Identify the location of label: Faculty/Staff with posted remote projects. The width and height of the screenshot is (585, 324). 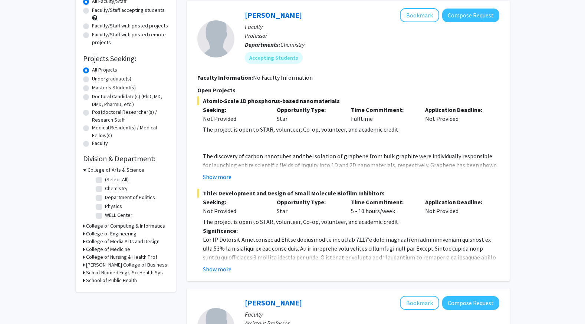
(130, 39).